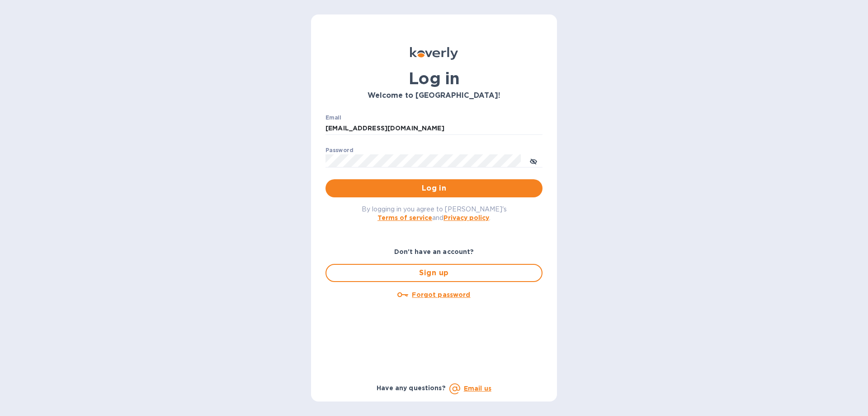 The image size is (868, 416). Describe the element at coordinates (434, 129) in the screenshot. I see `input: Enter email address` at that location.